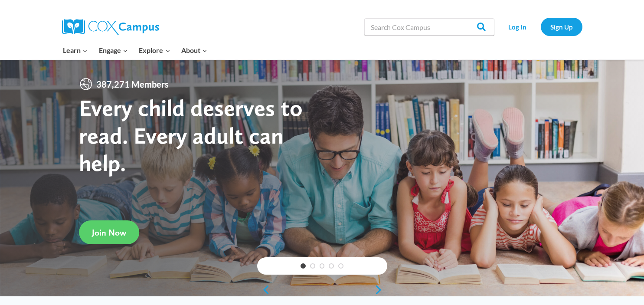 Image resolution: width=644 pixels, height=305 pixels. I want to click on span: Engage, so click(114, 50).